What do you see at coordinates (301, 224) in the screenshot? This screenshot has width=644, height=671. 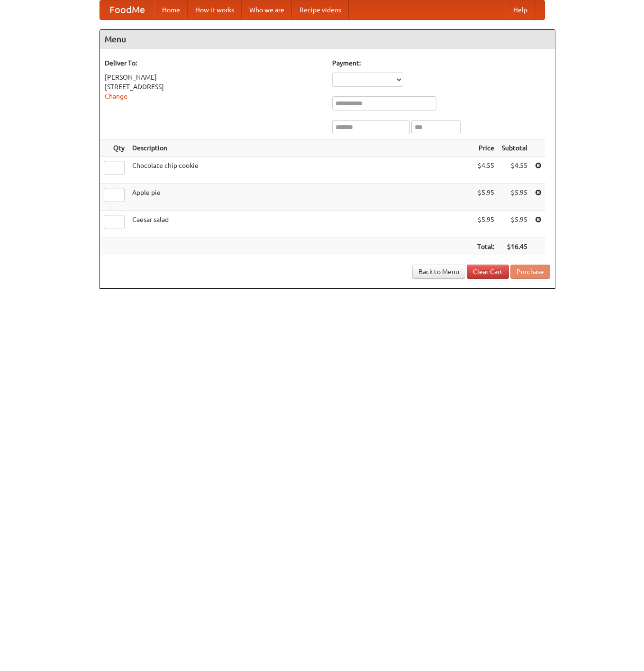 I see `td: Caesar salad` at bounding box center [301, 224].